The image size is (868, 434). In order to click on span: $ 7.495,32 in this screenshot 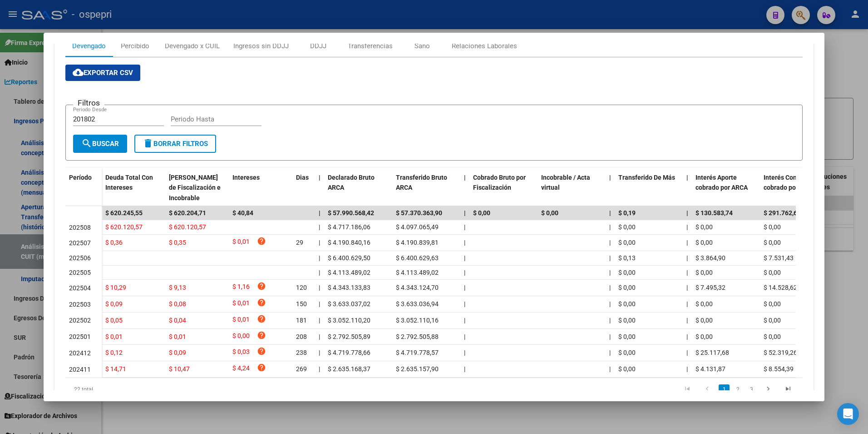, I will do `click(711, 288)`.